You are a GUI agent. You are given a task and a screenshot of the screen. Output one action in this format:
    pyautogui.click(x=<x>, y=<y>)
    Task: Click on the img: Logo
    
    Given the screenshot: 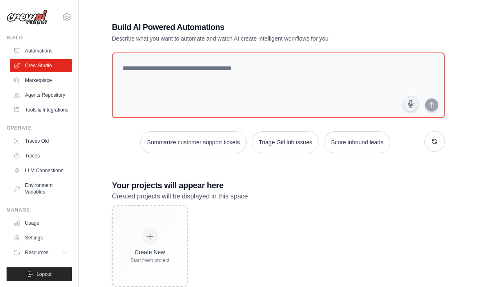 What is the action you would take?
    pyautogui.click(x=27, y=17)
    